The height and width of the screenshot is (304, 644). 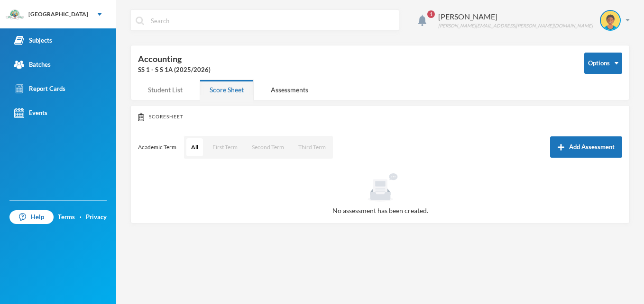 What do you see at coordinates (33, 40) in the screenshot?
I see `div: Subjects` at bounding box center [33, 40].